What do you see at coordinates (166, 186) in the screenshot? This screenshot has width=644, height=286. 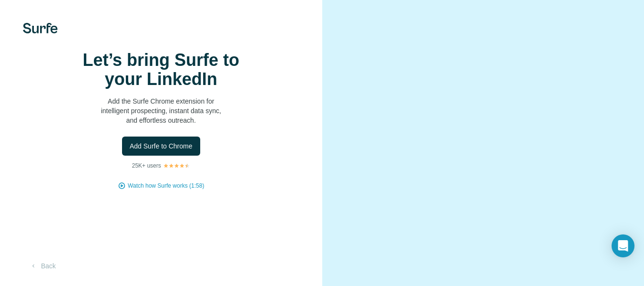 I see `span: Watch how Surfe works (1:58)` at bounding box center [166, 186].